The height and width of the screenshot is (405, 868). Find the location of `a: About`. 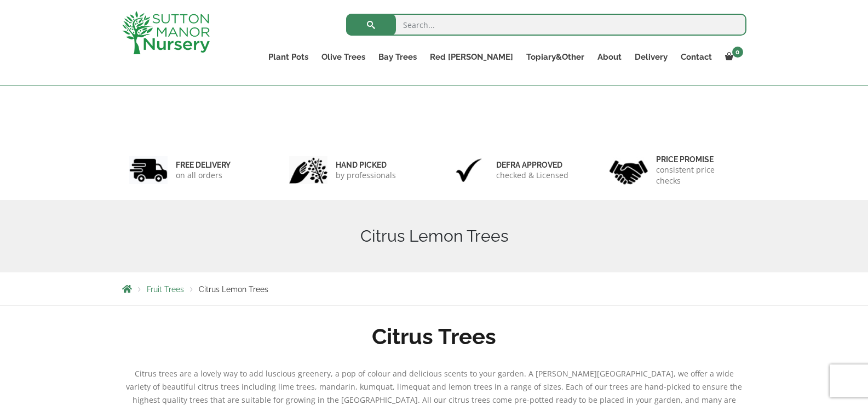

a: About is located at coordinates (610, 57).